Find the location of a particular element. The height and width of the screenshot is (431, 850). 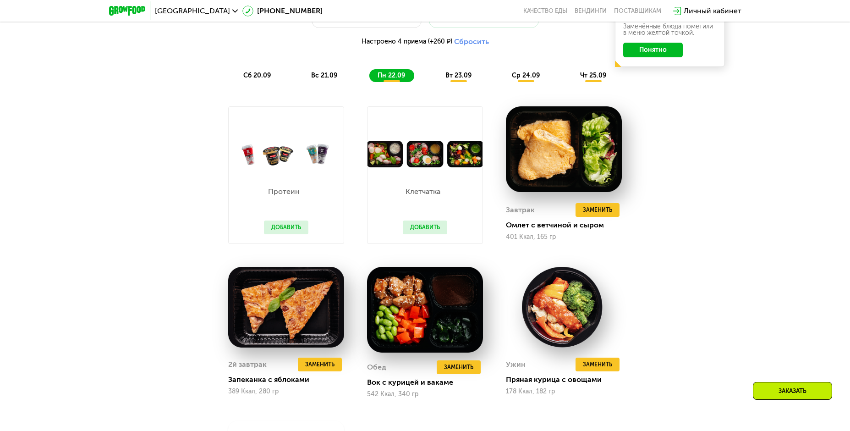

div: Обед is located at coordinates (377, 367).